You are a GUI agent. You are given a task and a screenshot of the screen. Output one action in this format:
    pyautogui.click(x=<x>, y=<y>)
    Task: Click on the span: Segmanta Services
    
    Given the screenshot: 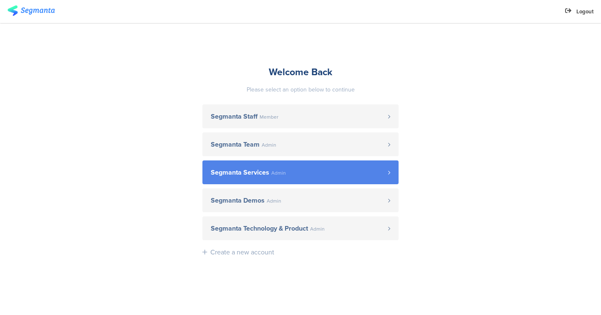 What is the action you would take?
    pyautogui.click(x=240, y=172)
    